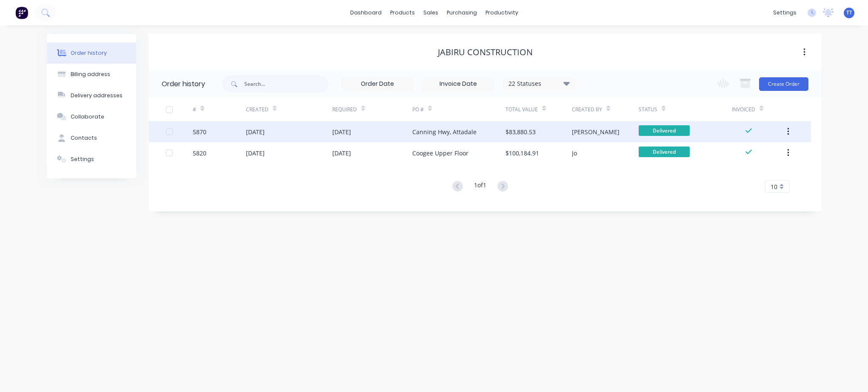 This screenshot has height=392, width=868. What do you see at coordinates (485, 52) in the screenshot?
I see `div: Jabiru Construction` at bounding box center [485, 52].